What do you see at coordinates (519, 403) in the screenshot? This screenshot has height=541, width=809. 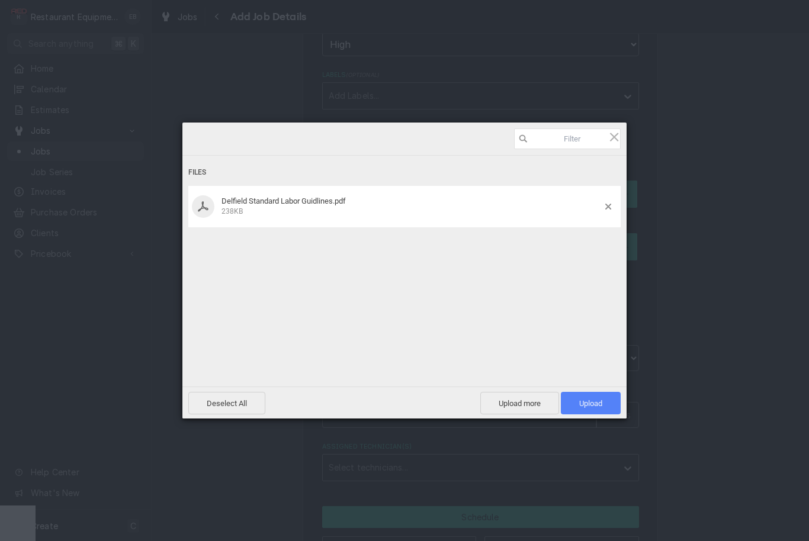 I see `span: Upload more` at bounding box center [519, 403].